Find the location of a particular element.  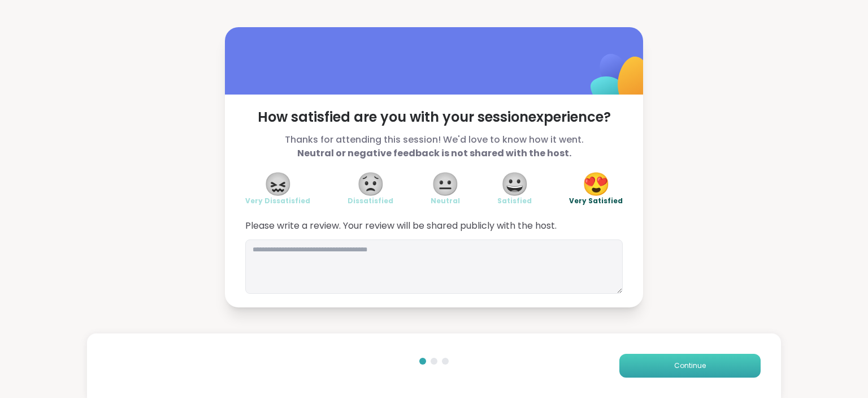

span: Please write a review. Your review will be shared publicly with the host. is located at coordinates (434, 226).